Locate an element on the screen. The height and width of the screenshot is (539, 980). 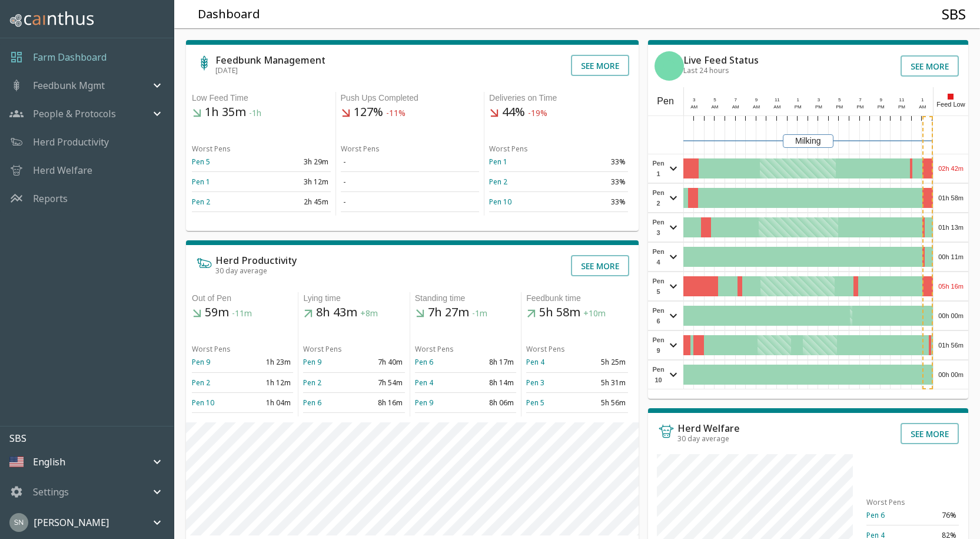
div: Push Ups Completed is located at coordinates (410, 98).